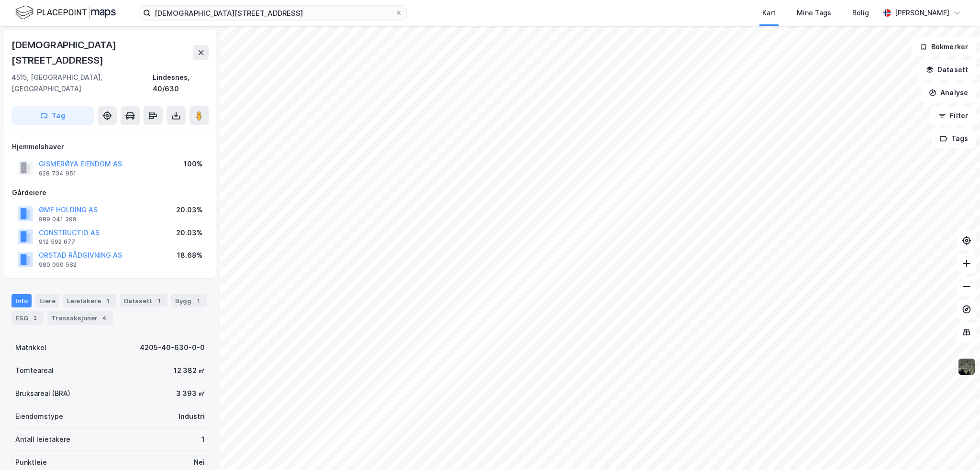  Describe the element at coordinates (21, 300) in the screenshot. I see `div: Info` at that location.